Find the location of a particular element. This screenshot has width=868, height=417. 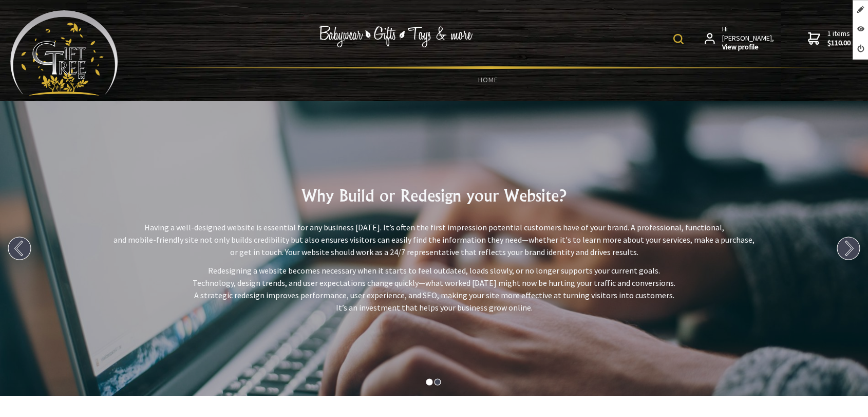

a: 1 items$110.00 is located at coordinates (829, 38).